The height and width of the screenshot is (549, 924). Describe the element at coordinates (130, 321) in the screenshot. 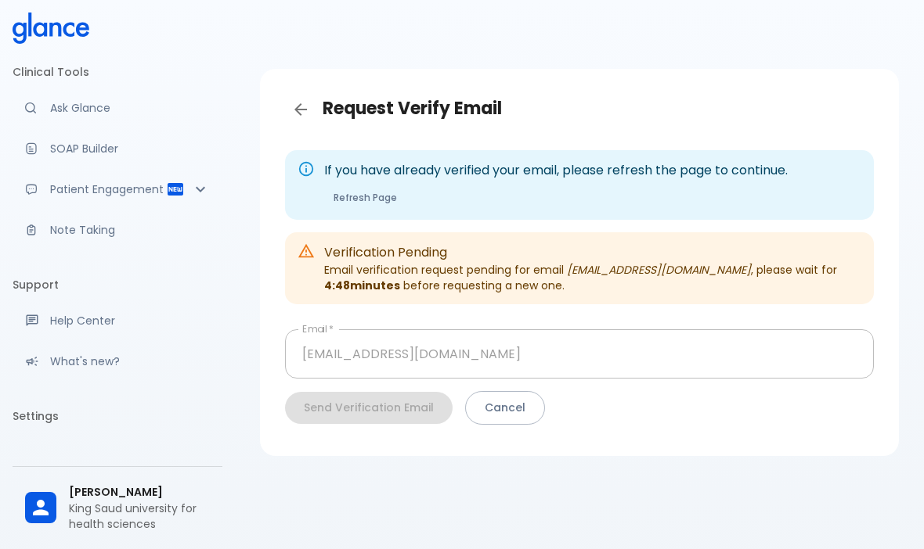

I see `p: Help Center` at that location.